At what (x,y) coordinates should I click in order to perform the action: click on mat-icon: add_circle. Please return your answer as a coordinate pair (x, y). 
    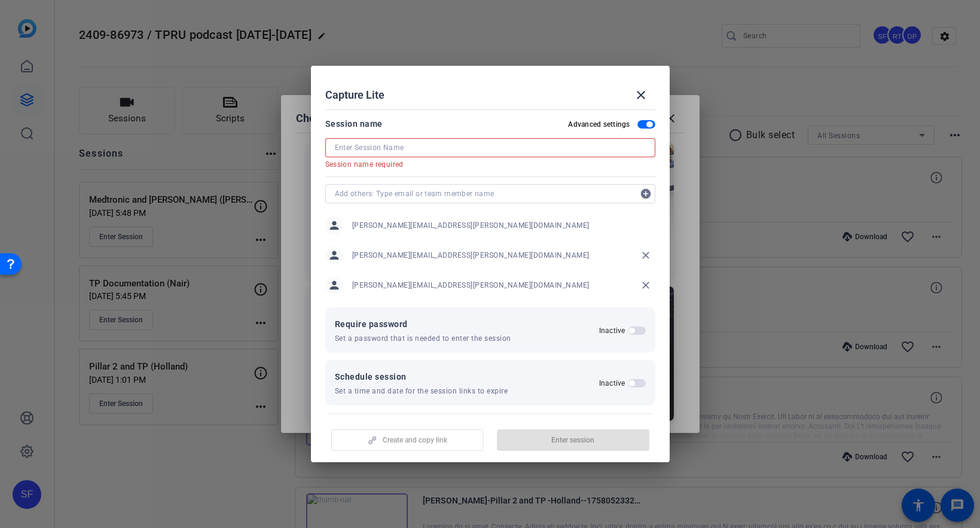
    Looking at the image, I should click on (646, 194).